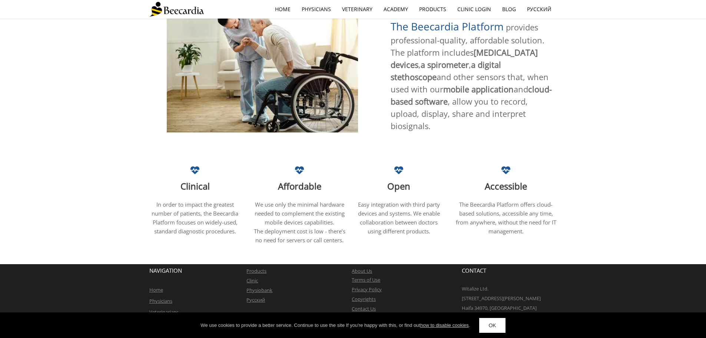 The height and width of the screenshot is (338, 706). I want to click on span: Accessible, so click(506, 186).